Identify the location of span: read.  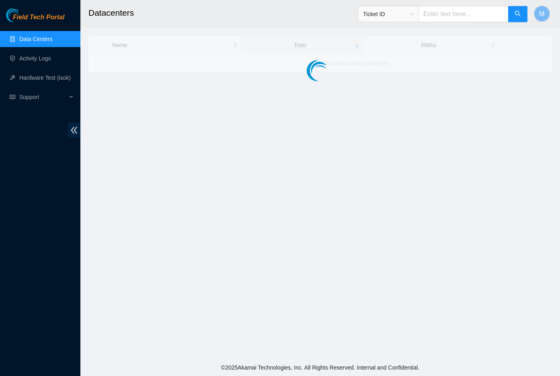
(12, 97).